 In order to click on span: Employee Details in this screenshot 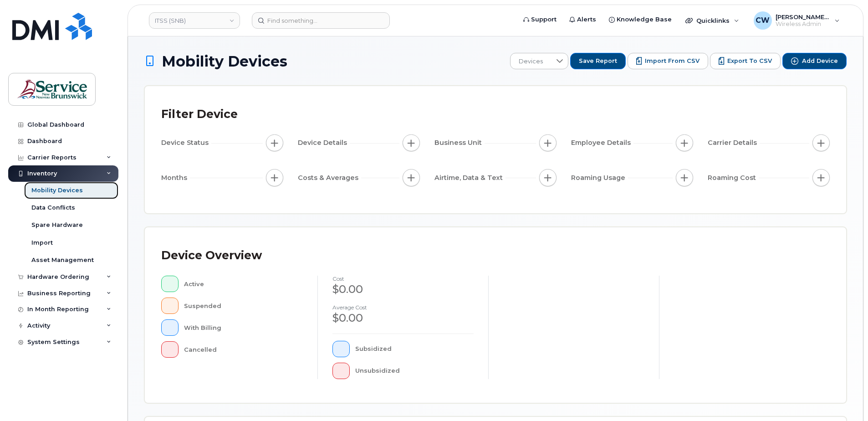, I will do `click(602, 142)`.